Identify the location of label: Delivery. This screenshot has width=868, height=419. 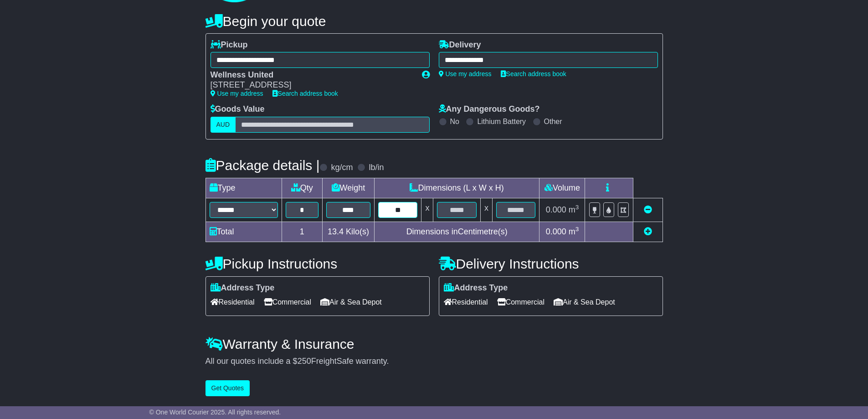
(460, 45).